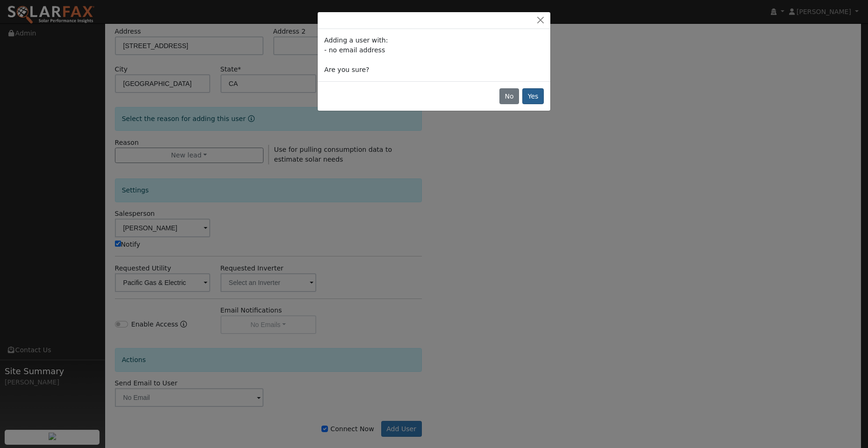 The height and width of the screenshot is (448, 868). I want to click on button: Yes, so click(533, 96).